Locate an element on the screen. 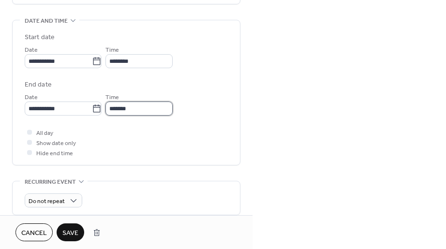  span: Save is located at coordinates (70, 233).